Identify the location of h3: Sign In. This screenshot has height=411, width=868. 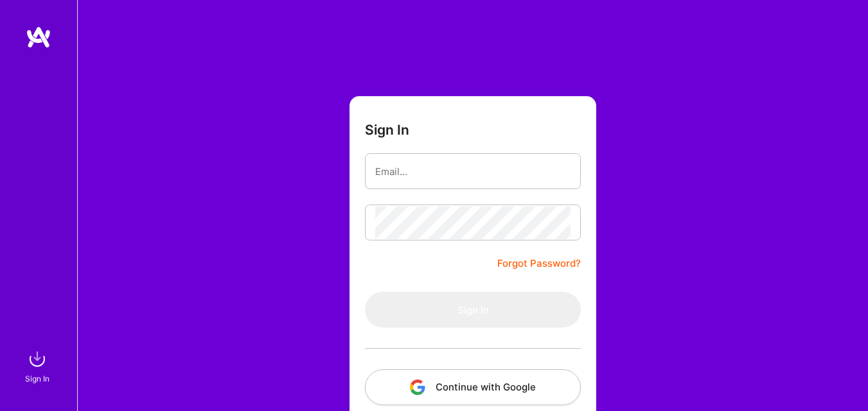
(386, 130).